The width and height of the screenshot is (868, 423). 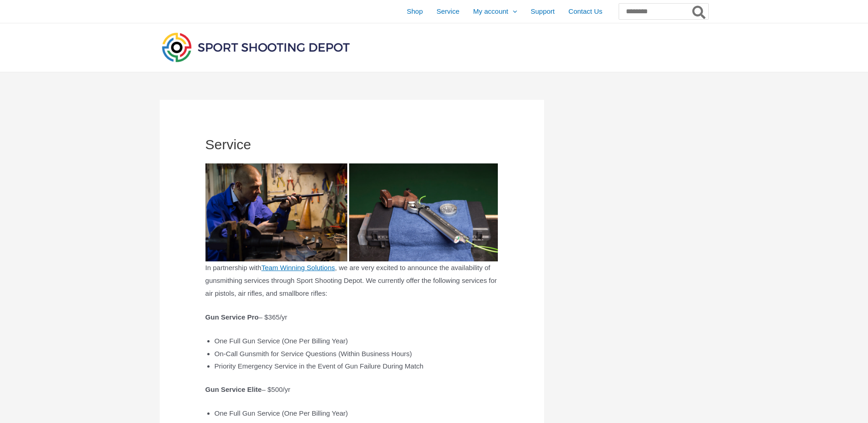 I want to click on img: Sport Shooting Depot, so click(x=256, y=47).